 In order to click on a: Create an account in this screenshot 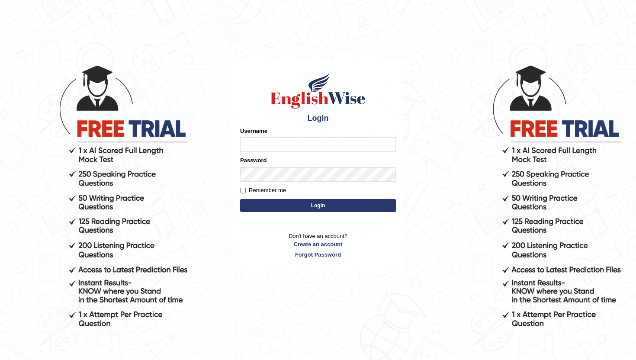, I will do `click(318, 244)`.